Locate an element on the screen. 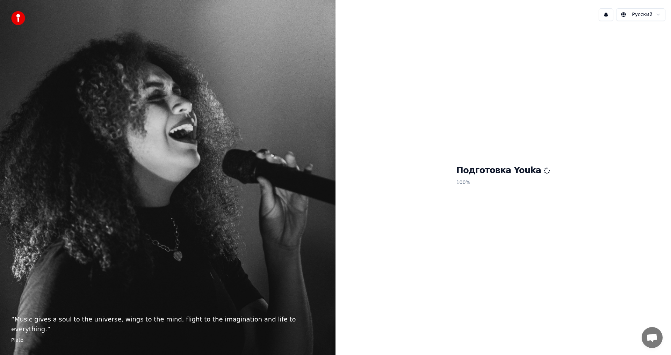 This screenshot has width=671, height=355. div: Открытый чат is located at coordinates (652, 338).